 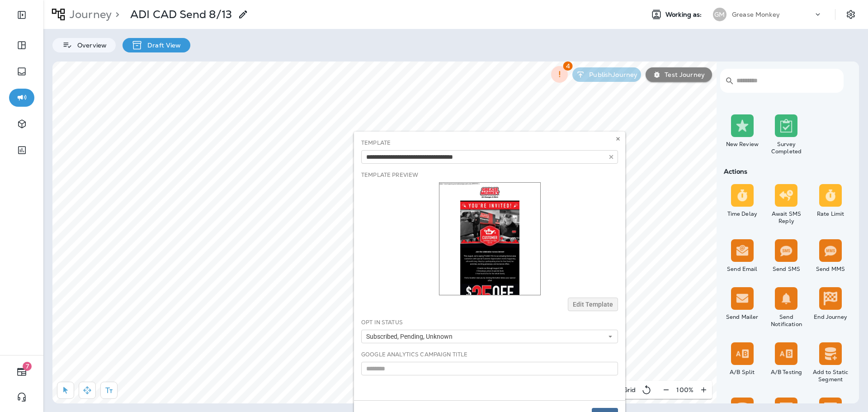 What do you see at coordinates (89, 45) in the screenshot?
I see `p: Overview` at bounding box center [89, 45].